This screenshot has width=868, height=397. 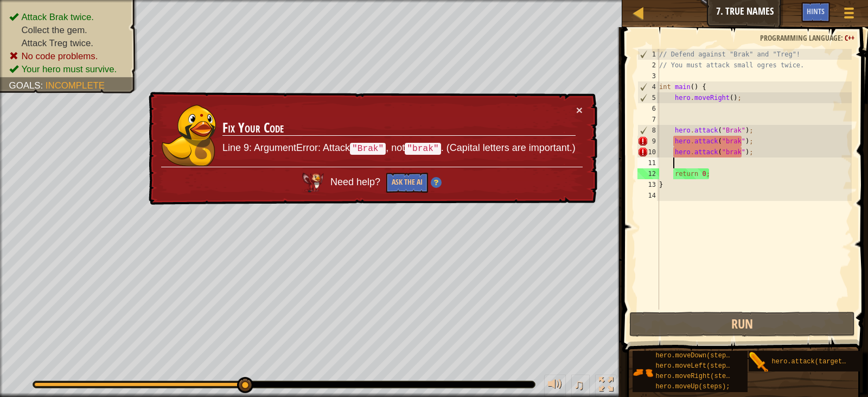 What do you see at coordinates (75, 85) in the screenshot?
I see `span: Incomplete` at bounding box center [75, 85].